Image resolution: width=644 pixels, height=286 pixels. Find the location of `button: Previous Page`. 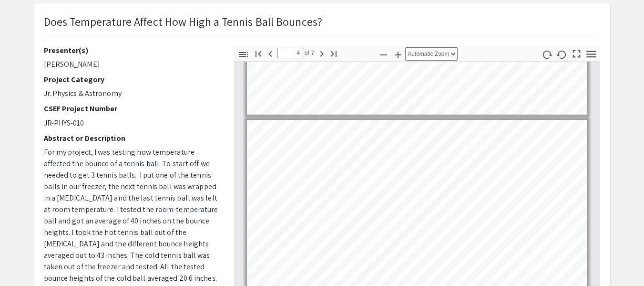

button: Previous Page is located at coordinates (270, 53).